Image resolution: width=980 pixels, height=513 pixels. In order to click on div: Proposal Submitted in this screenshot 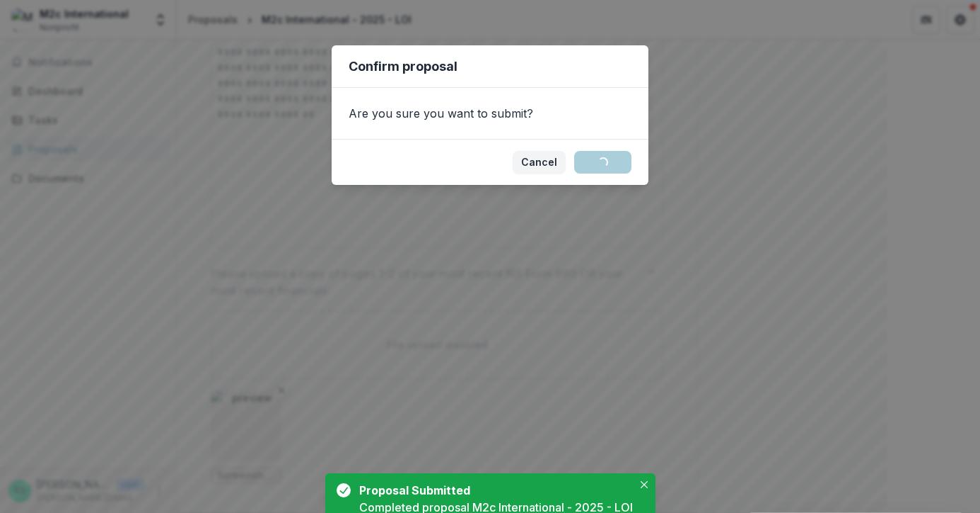, I will do `click(493, 490)`.